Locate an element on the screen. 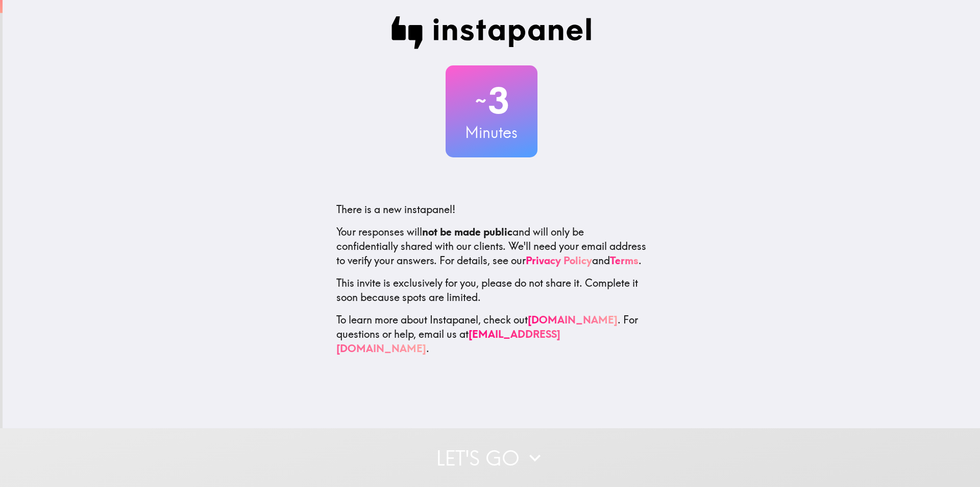 This screenshot has height=487, width=980. span: There is a new instapanel! is located at coordinates (396, 209).